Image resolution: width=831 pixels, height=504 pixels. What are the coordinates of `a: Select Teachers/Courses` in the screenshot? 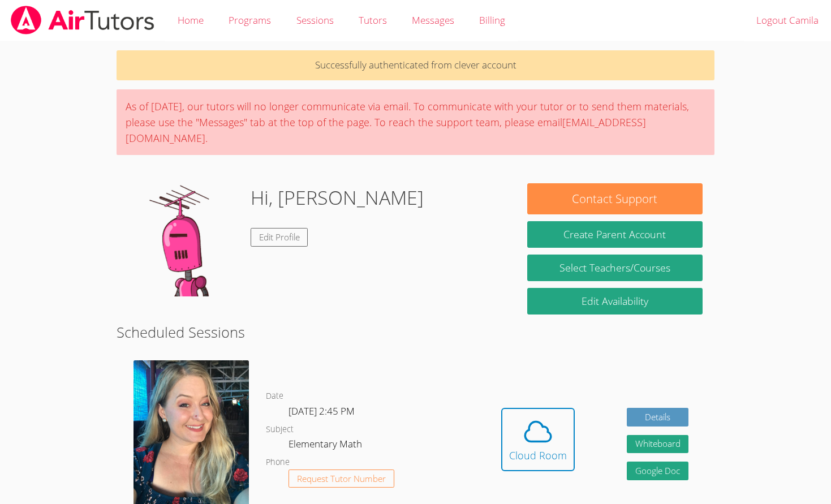 It's located at (615, 268).